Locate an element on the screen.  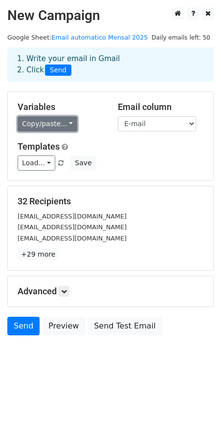
a: Email automatico Mensal 2025 is located at coordinates (99, 37).